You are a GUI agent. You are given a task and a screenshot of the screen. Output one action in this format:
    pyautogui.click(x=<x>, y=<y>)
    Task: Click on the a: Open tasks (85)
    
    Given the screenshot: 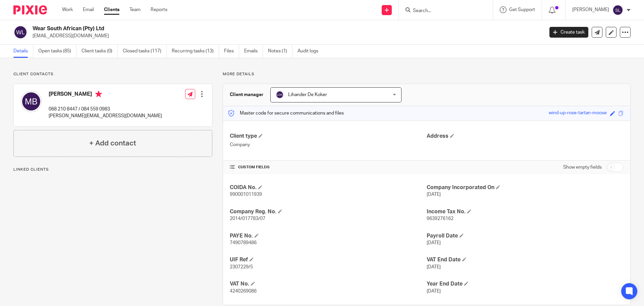 What is the action you would take?
    pyautogui.click(x=57, y=51)
    